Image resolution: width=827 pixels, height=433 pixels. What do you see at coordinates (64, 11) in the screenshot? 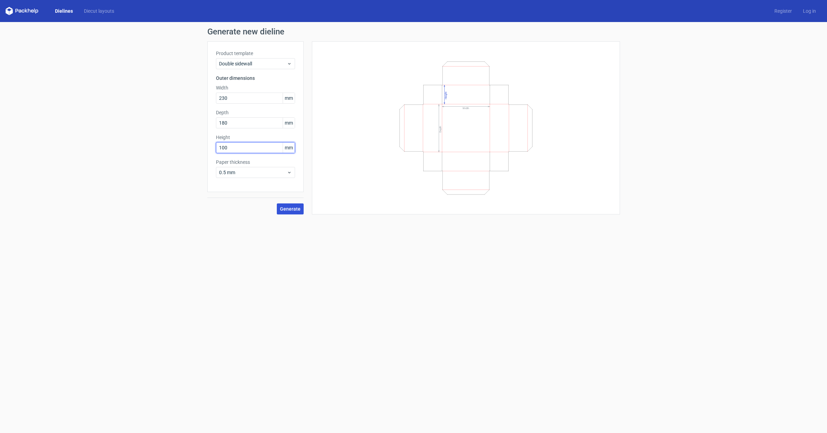
I see `a: Dielines` at bounding box center [64, 11].